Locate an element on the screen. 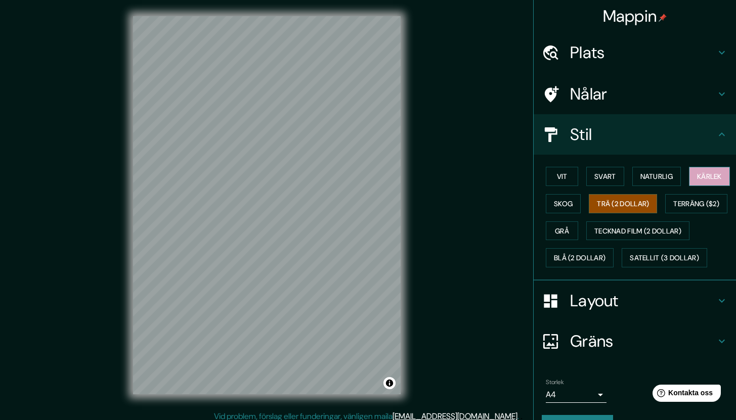  img: pin-icon.png is located at coordinates (663, 18).